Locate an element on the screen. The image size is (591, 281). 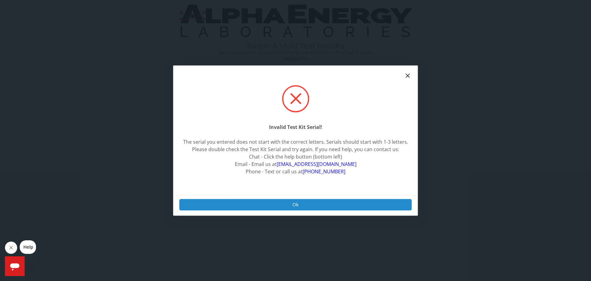
div: The serial you entered does not start with the correct letters. Serials should start with 1-3 let... is located at coordinates (296, 142).